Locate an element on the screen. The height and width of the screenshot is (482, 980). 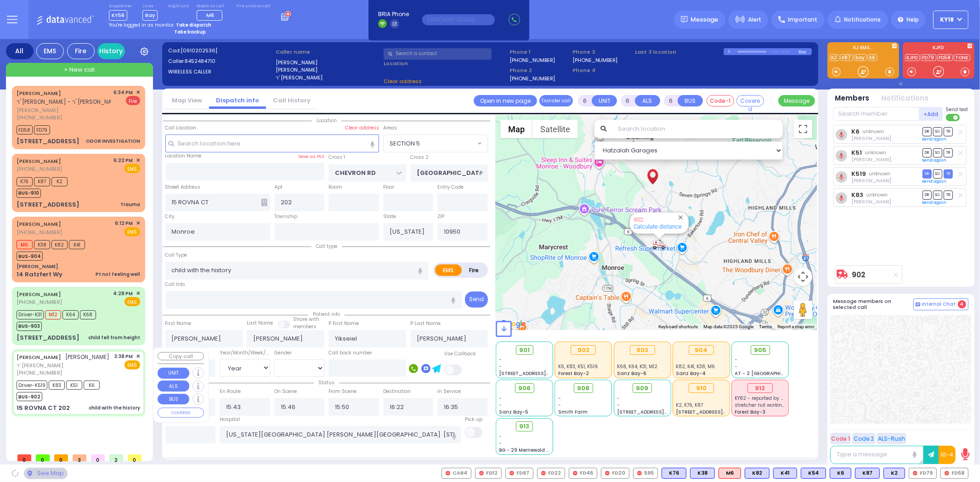
button: Message is located at coordinates (797, 100).